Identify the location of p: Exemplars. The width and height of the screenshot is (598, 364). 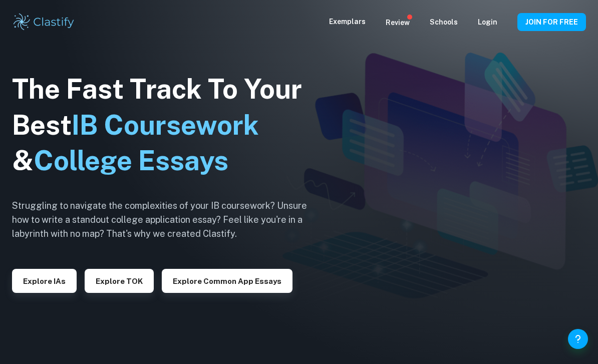
(347, 21).